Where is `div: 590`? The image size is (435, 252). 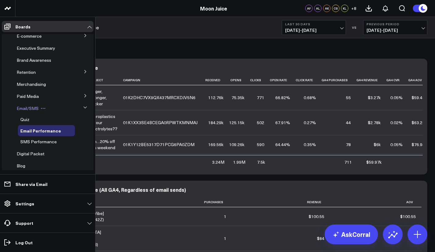
div: 590 is located at coordinates (260, 144).